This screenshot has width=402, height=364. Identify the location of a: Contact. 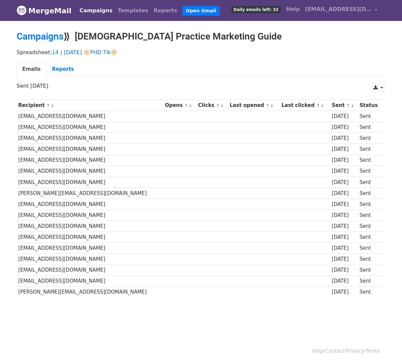
(335, 351).